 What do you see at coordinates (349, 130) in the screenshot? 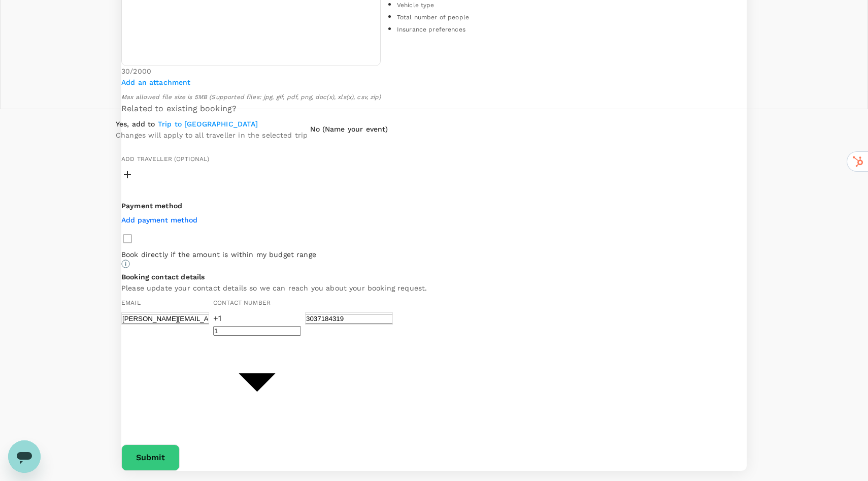
I see `h6: No (Name your event)` at bounding box center [349, 130].